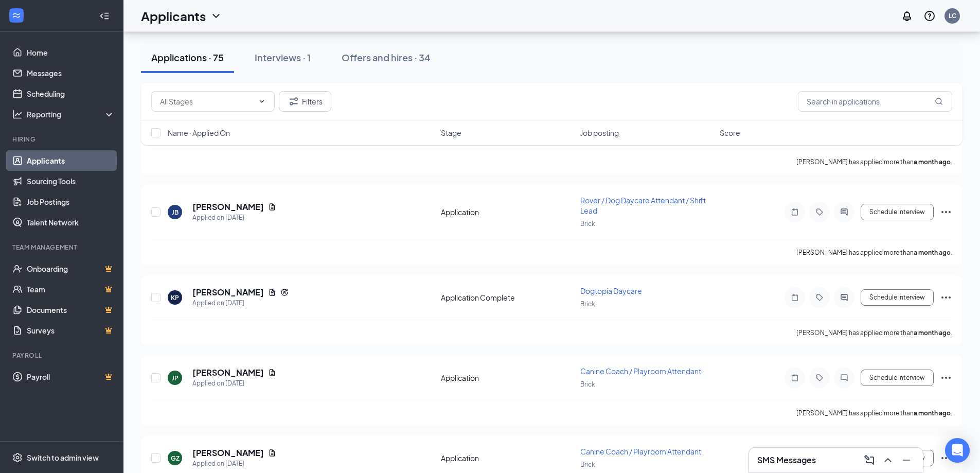 The width and height of the screenshot is (980, 473). I want to click on svg: WorkstreamLogo, so click(17, 15).